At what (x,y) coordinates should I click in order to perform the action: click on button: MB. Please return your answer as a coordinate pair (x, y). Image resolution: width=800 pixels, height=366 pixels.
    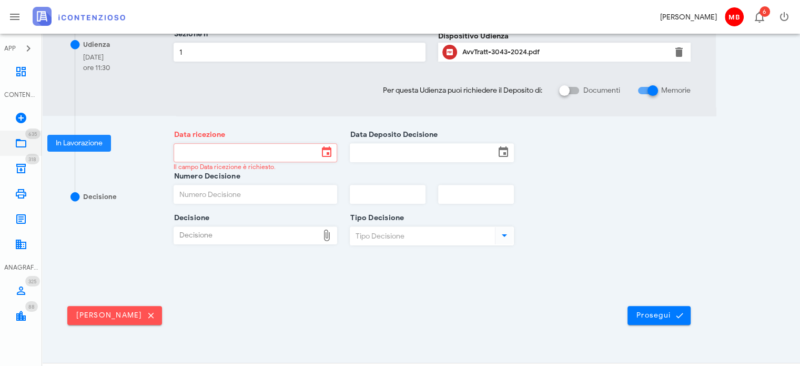
    Looking at the image, I should click on (734, 17).